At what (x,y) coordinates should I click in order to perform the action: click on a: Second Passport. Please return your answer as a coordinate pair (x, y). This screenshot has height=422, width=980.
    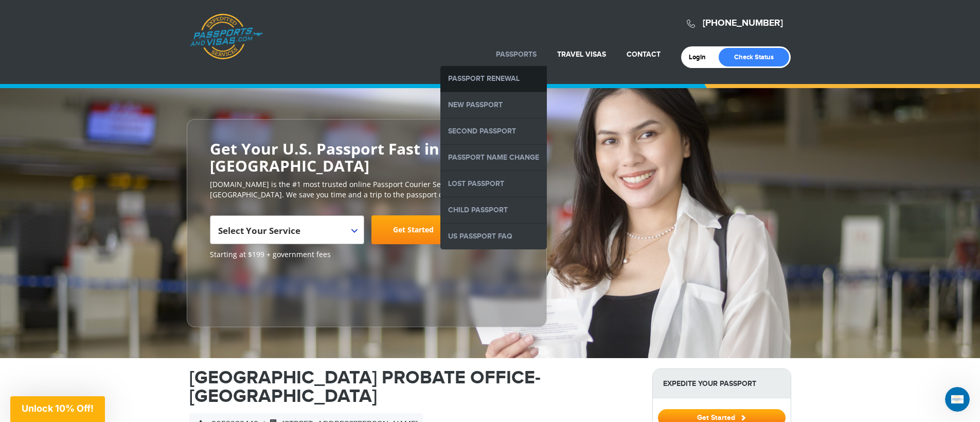
    Looking at the image, I should click on (493, 131).